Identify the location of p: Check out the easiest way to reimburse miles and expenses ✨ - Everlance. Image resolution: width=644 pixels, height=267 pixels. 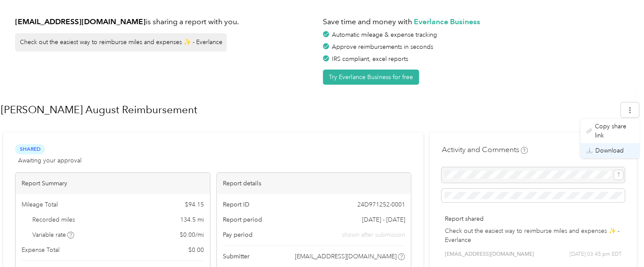
(533, 235).